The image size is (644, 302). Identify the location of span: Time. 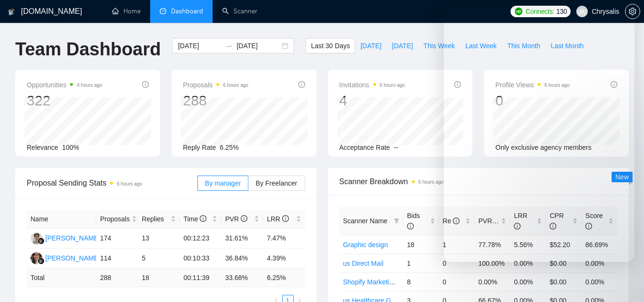
(195, 219).